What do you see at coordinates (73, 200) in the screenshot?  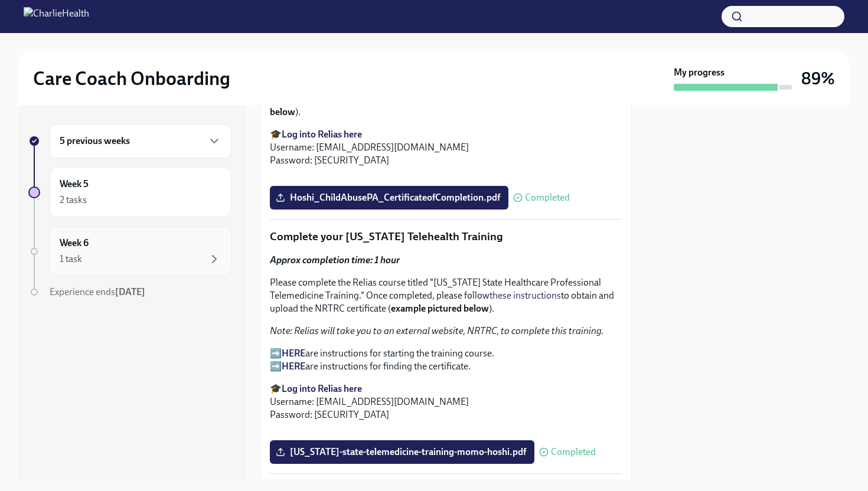 I see `div: 2 tasks` at bounding box center [73, 200].